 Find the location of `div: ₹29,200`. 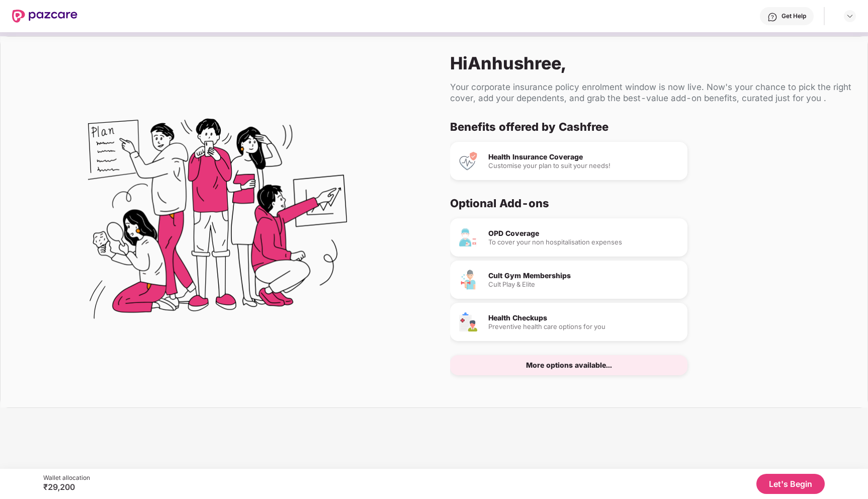

div: ₹29,200 is located at coordinates (66, 486).